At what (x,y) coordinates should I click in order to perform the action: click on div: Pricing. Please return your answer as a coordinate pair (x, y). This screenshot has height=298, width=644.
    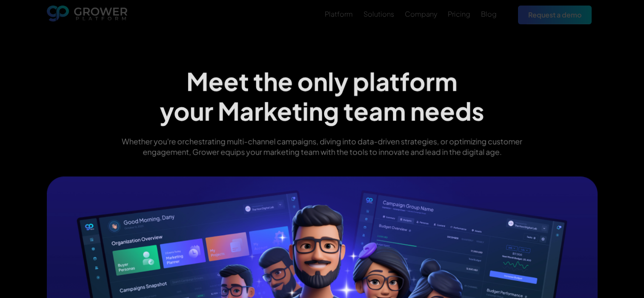
    Looking at the image, I should click on (459, 14).